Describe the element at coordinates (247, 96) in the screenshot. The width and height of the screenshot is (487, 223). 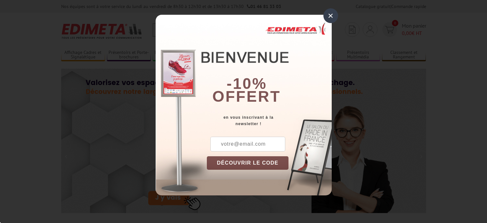
I see `font: offert` at that location.